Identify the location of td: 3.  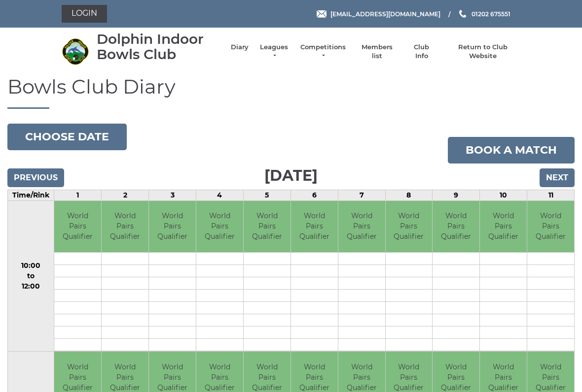
(172, 195).